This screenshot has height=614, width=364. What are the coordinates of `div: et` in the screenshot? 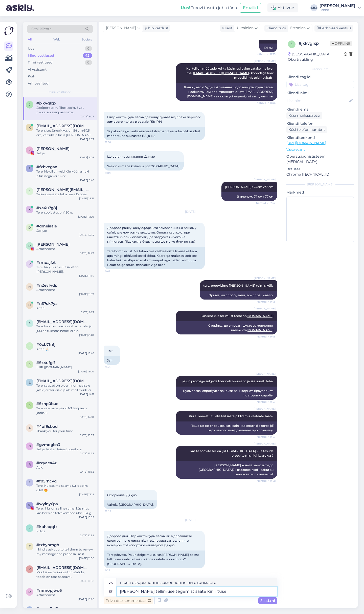 It's located at (111, 591).